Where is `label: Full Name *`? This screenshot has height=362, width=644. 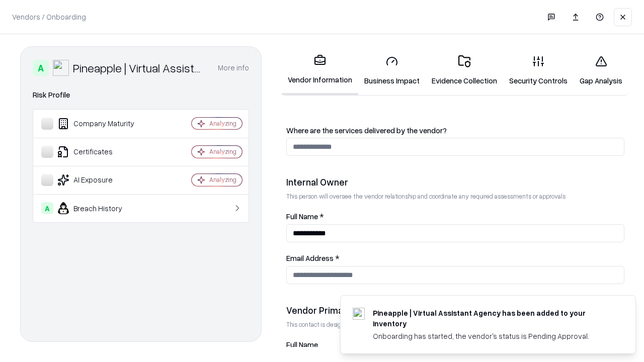 label: Full Name * is located at coordinates (455, 216).